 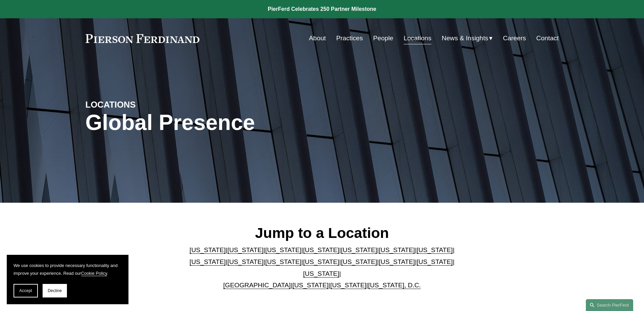 What do you see at coordinates (67, 269) in the screenshot?
I see `p: We use cookies to provide necessary functionality and improve your experience. Read our .` at bounding box center [67, 269].